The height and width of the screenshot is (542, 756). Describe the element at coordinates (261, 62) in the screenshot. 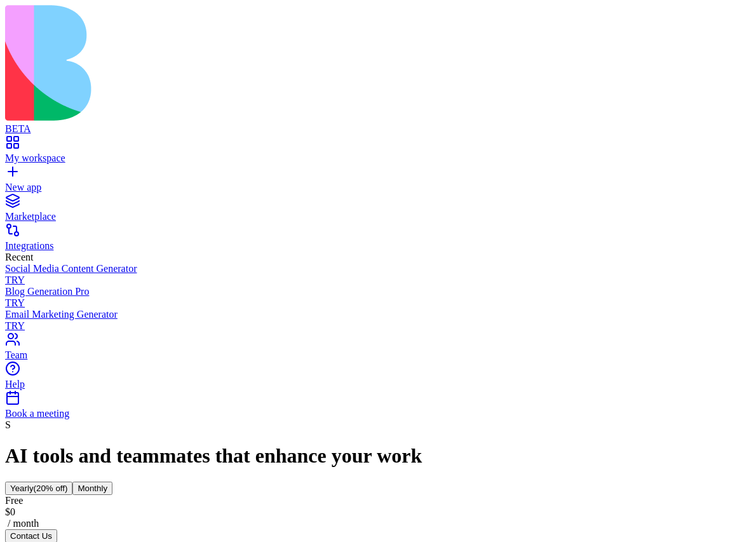

I see `img: logo` at that location.